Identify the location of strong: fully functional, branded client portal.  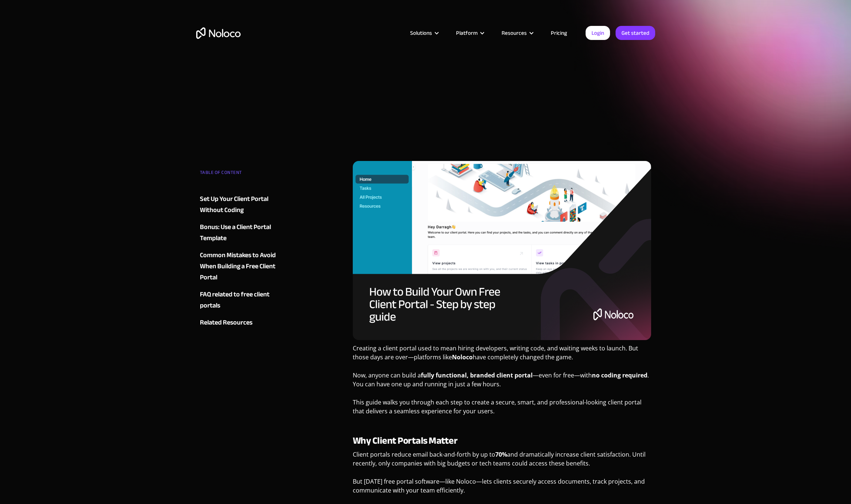
(477, 376).